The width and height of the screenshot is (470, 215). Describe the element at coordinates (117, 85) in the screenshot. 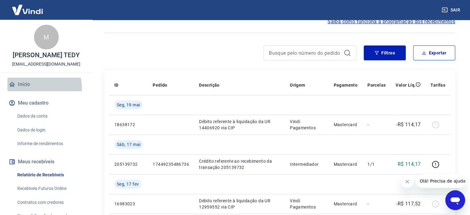

I see `p: ID` at that location.